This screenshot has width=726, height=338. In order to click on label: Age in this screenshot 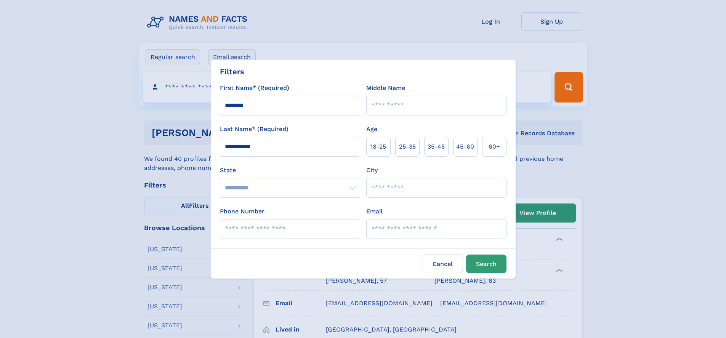, I will do `click(372, 129)`.